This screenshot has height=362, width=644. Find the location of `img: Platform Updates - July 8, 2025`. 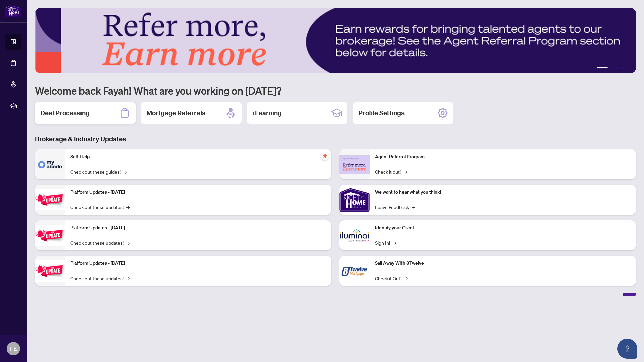

img: Platform Updates - July 8, 2025 is located at coordinates (50, 235).